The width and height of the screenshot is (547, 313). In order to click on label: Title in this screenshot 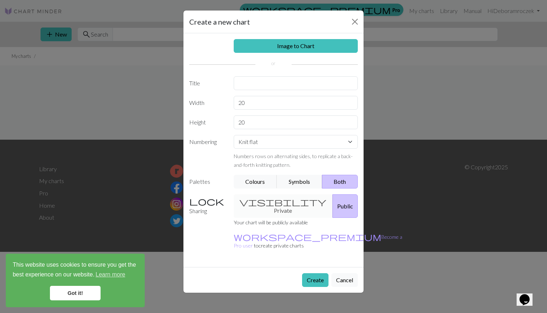, I will do `click(207, 83)`.